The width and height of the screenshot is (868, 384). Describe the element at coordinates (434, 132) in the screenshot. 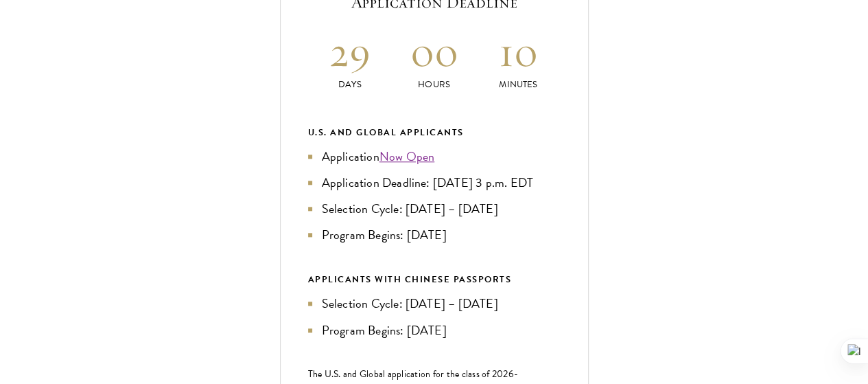

I see `div: U.S. and Global Applicants` at that location.